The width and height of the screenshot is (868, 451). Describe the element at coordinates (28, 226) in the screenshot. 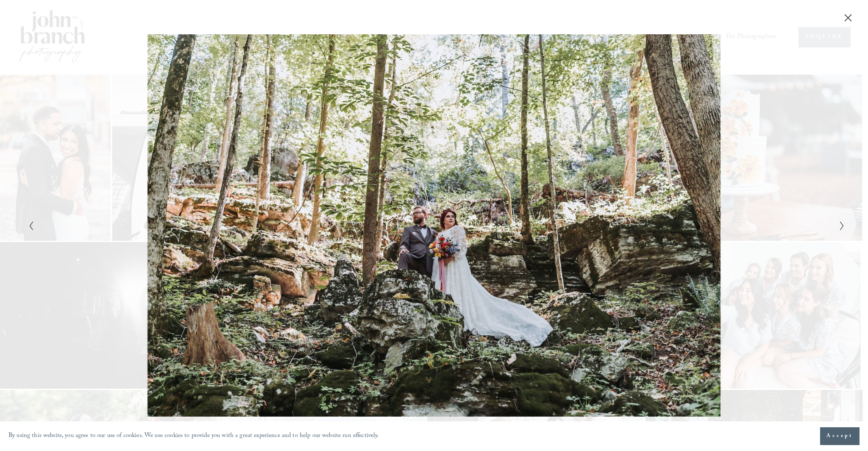

I see `button: Previous Slide` at that location.